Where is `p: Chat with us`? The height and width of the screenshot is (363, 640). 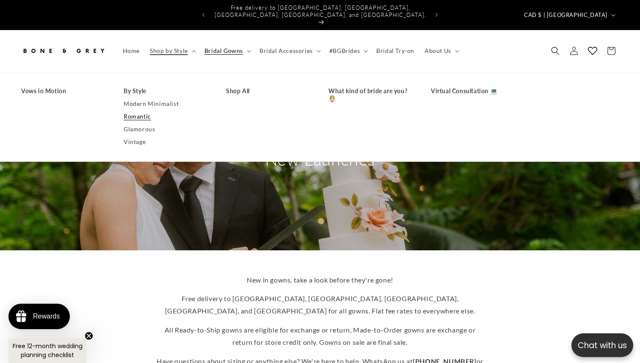
p: Chat with us is located at coordinates (603, 345).